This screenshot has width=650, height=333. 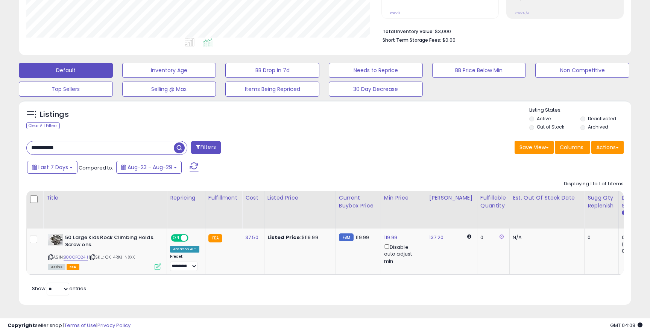 I want to click on button: 30 Day Decrease, so click(x=376, y=89).